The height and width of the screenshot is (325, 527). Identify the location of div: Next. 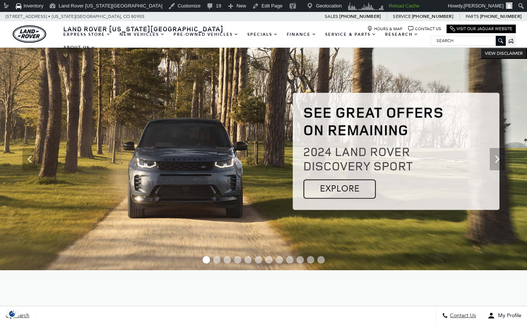
(497, 159).